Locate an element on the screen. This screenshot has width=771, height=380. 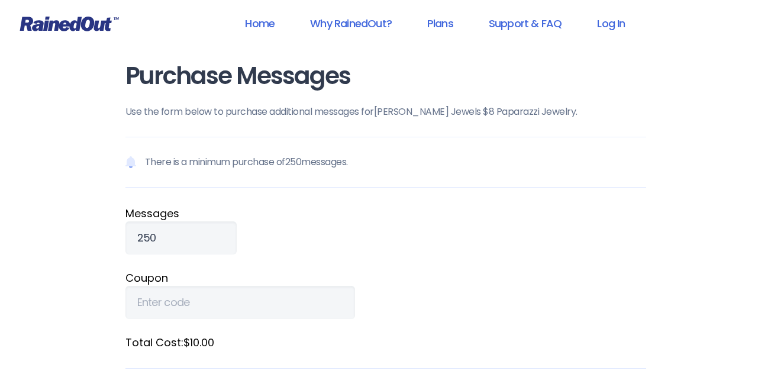
a: Support & FAQ is located at coordinates (525, 23).